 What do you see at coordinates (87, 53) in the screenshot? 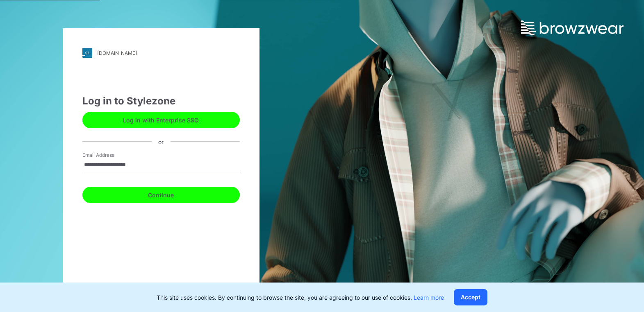
I see `img: stylezone-logo.562084cfcfab977791bfbf7441f1a819.svg` at bounding box center [87, 53].